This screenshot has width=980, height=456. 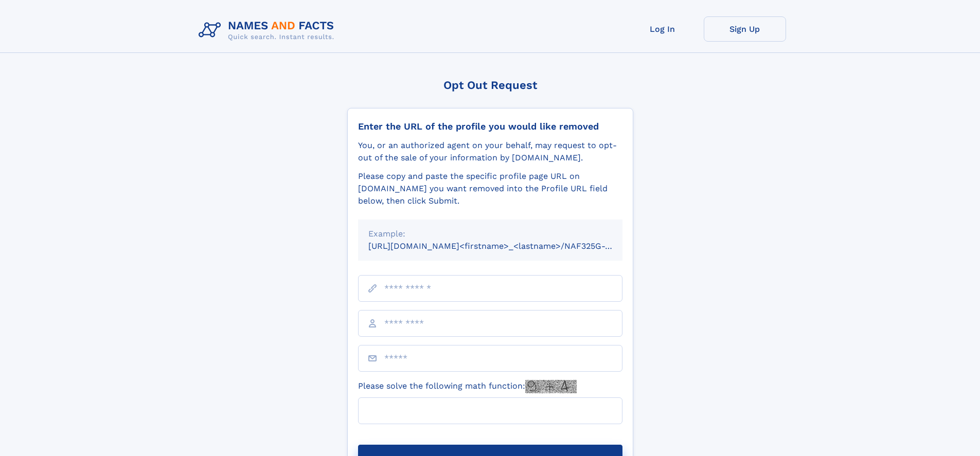 What do you see at coordinates (490, 126) in the screenshot?
I see `div: Enter the URL of the profile you would like removed` at bounding box center [490, 126].